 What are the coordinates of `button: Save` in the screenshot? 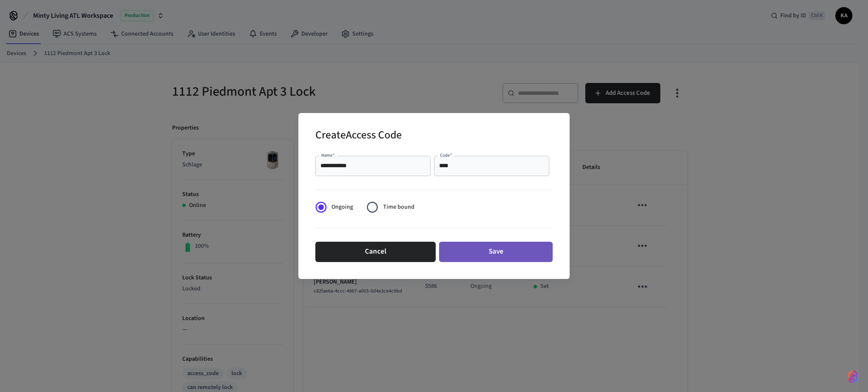 It's located at (495, 252).